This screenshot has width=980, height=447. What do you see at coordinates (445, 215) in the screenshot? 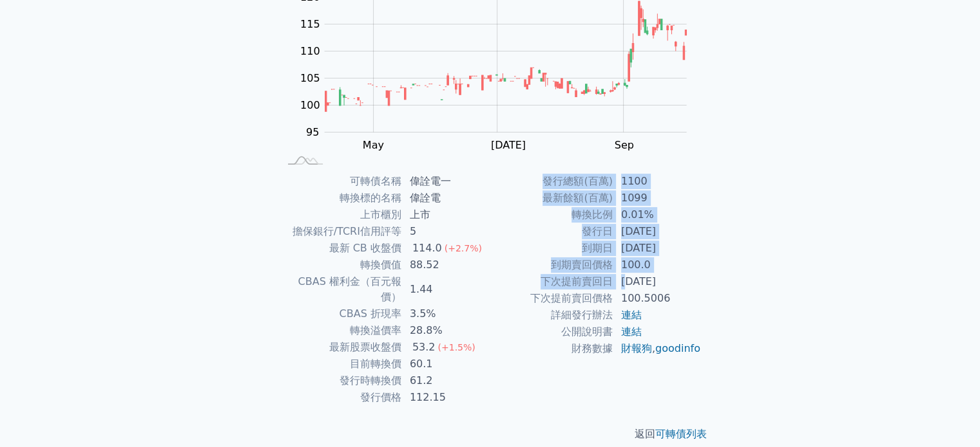
I see `td: 上市` at bounding box center [445, 215].